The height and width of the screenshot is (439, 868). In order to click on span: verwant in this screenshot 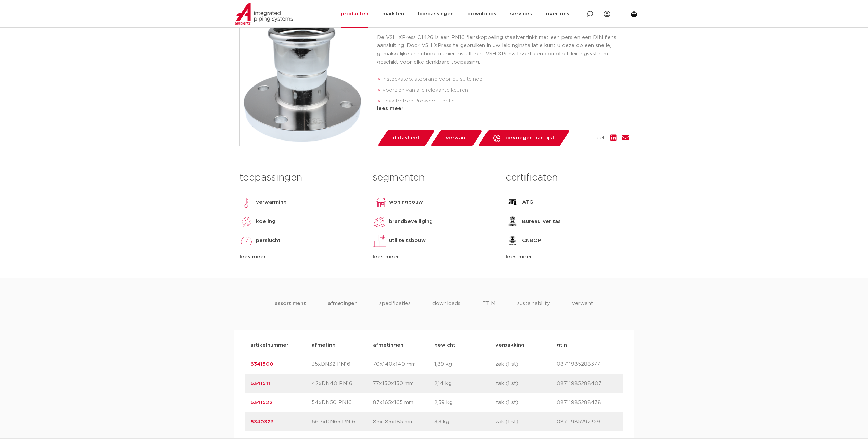, I will do `click(457, 138)`.